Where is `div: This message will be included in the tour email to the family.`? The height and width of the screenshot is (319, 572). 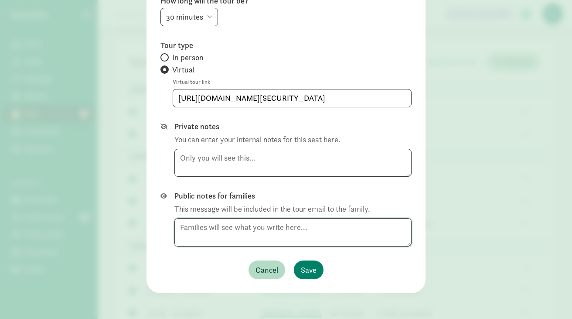
div: This message will be included in the tour email to the family. is located at coordinates (272, 209).